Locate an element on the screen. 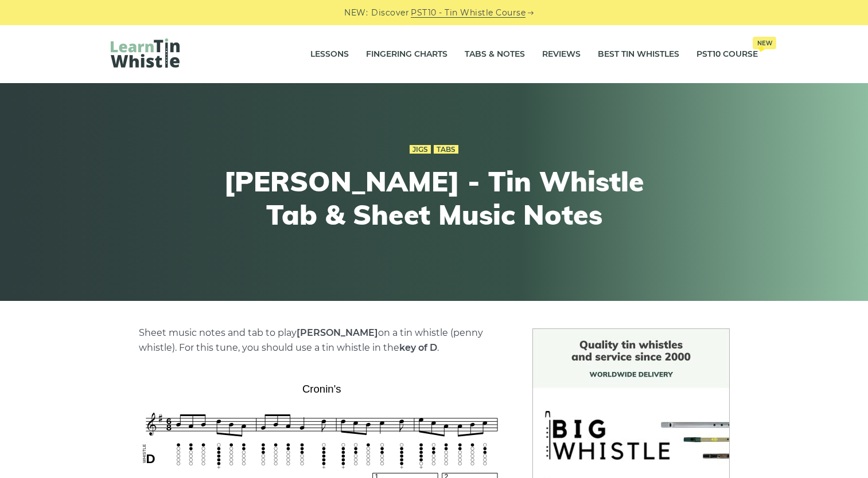 The width and height of the screenshot is (868, 478). a: Reviews is located at coordinates (561, 55).